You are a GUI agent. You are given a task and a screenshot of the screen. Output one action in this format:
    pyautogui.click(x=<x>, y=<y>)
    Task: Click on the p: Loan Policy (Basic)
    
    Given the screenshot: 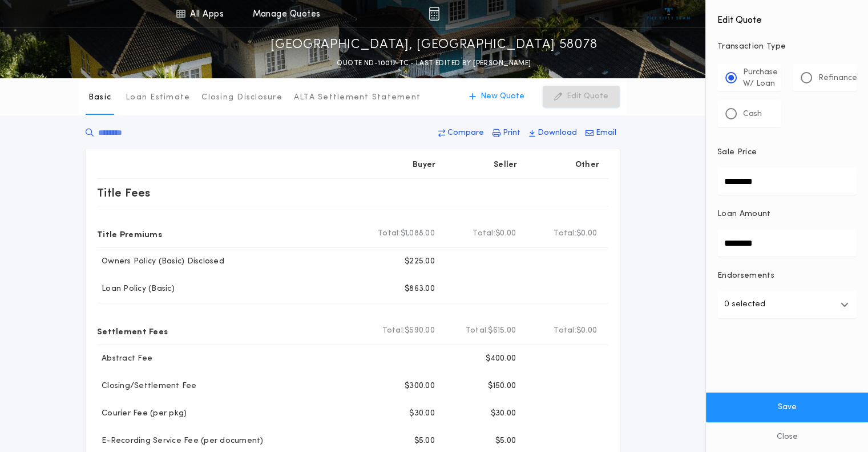 What is the action you would take?
    pyautogui.click(x=136, y=289)
    